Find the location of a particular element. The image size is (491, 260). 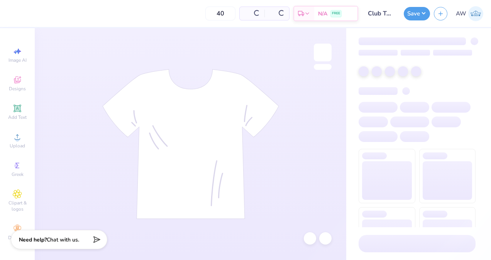

a: AW is located at coordinates (470, 14).